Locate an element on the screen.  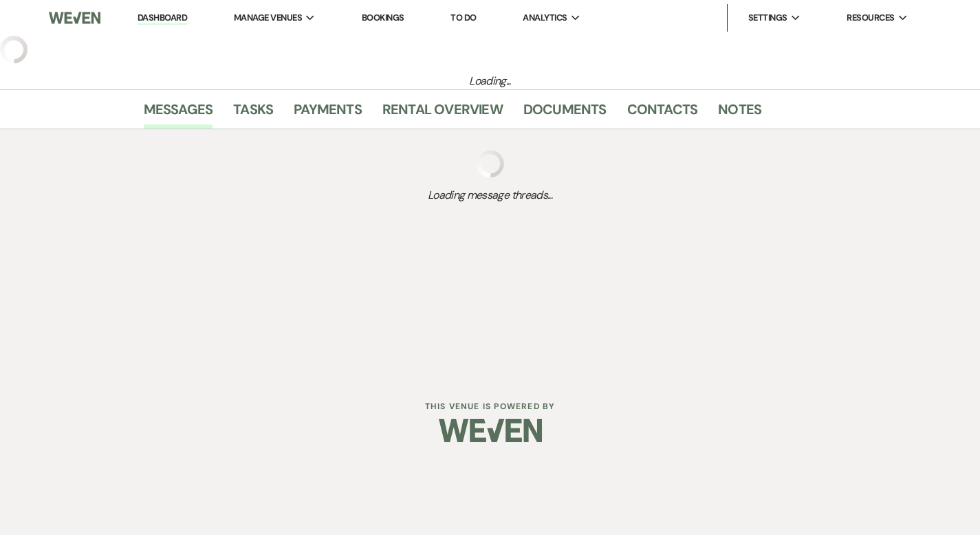
a: Notes is located at coordinates (740, 113).